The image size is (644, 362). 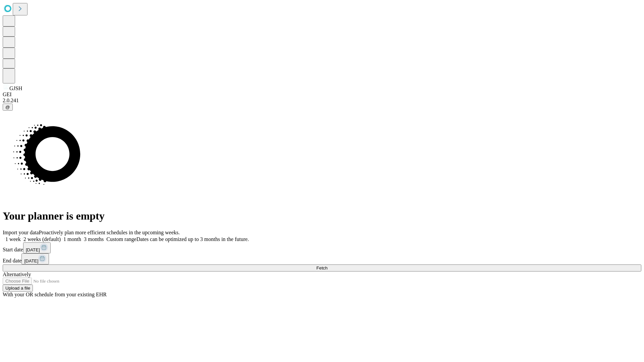 I want to click on span: Proactively plan more efficient schedules in the upcoming weeks., so click(x=109, y=232).